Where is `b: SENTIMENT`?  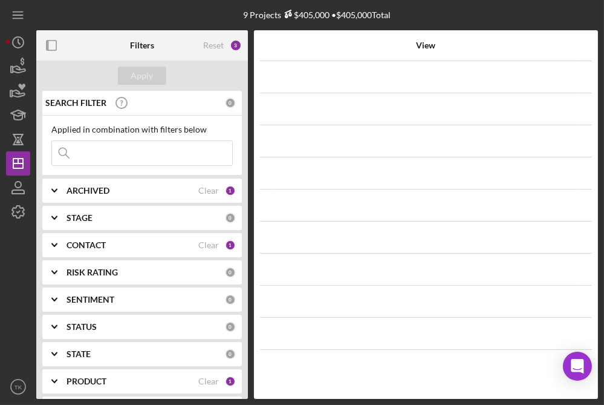
b: SENTIMENT is located at coordinates (90, 299).